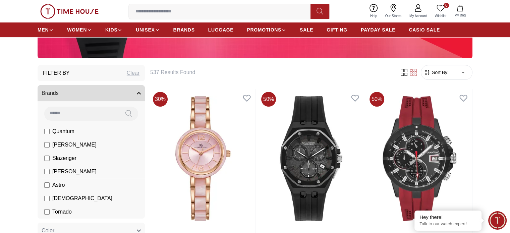 The image size is (510, 233). I want to click on a: PROMOTIONS, so click(267, 30).